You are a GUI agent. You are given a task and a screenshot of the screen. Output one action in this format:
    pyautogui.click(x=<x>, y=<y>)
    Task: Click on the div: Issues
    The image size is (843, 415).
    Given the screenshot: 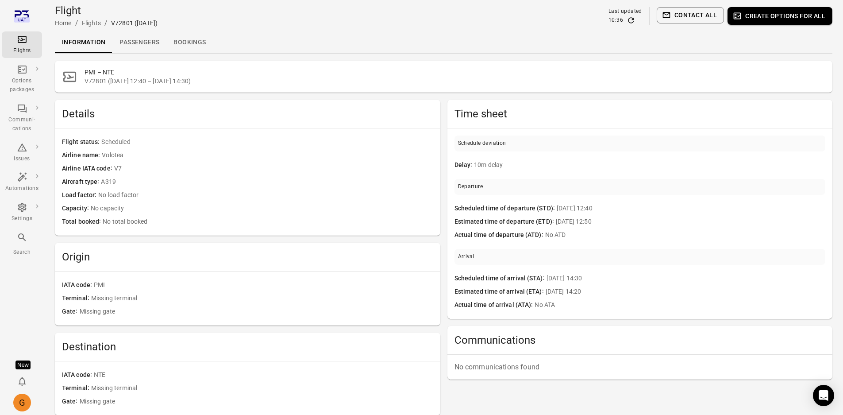 What is the action you would take?
    pyautogui.click(x=22, y=159)
    